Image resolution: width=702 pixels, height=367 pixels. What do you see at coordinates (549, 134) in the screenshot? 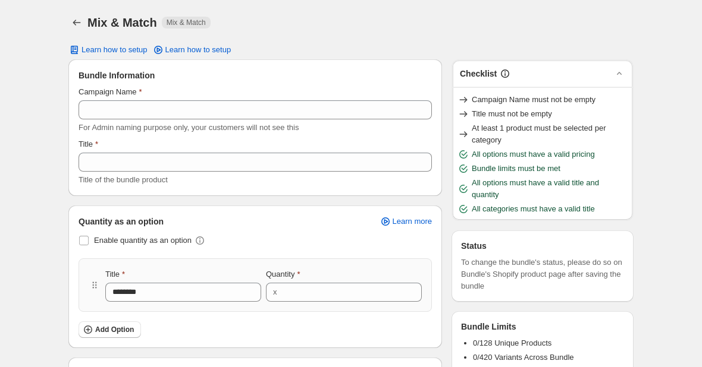
I see `span: At least 1 product must be selected per category` at bounding box center [549, 134].